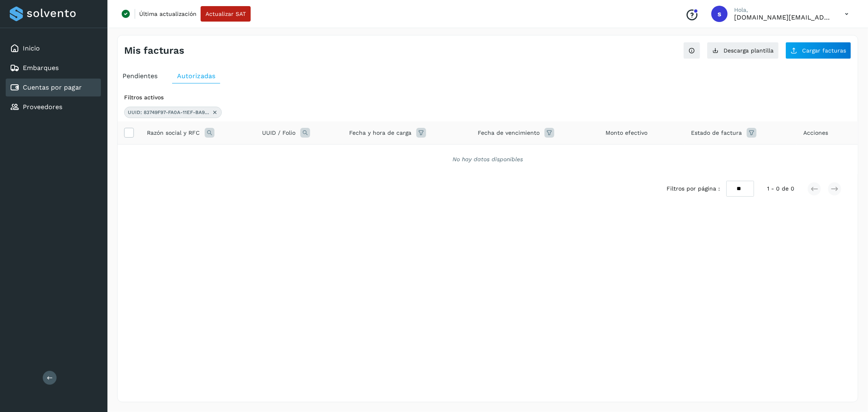 Image resolution: width=868 pixels, height=412 pixels. What do you see at coordinates (716, 133) in the screenshot?
I see `span: Estado de factura` at bounding box center [716, 133].